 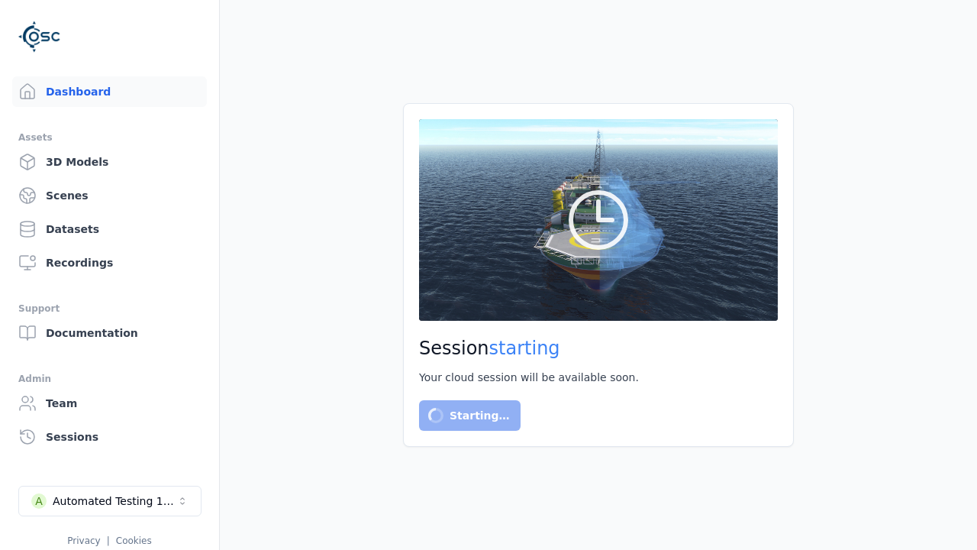 I want to click on a: 3D Models, so click(x=109, y=162).